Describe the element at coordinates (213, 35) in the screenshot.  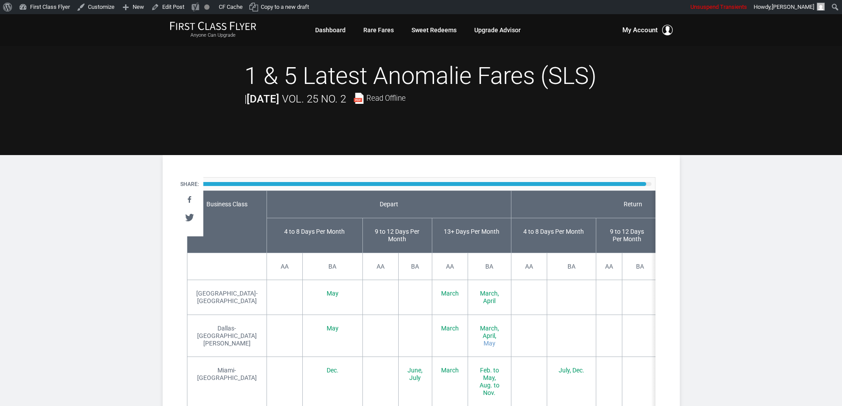
I see `small: Anyone Can Upgrade` at that location.